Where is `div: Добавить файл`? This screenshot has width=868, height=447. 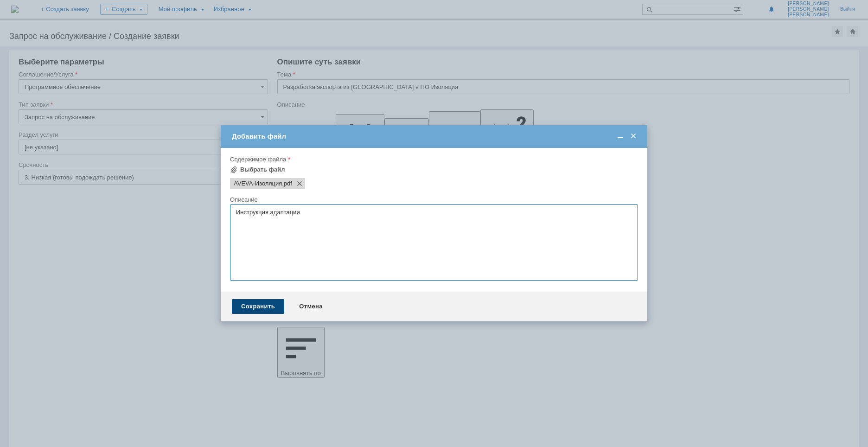 div: Добавить файл is located at coordinates (435, 136).